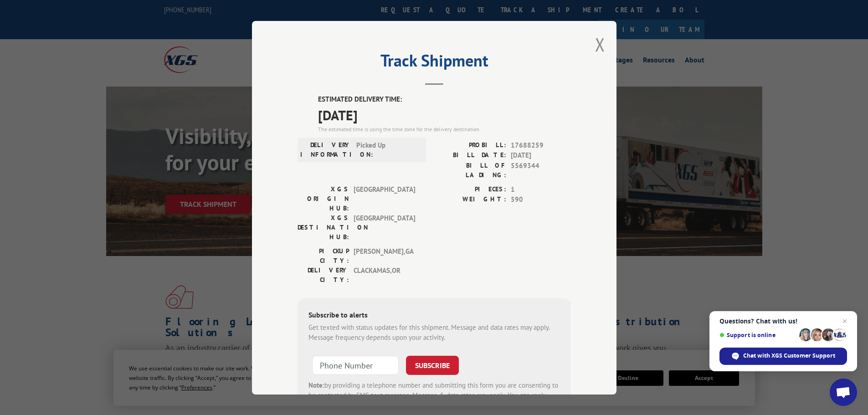 The width and height of the screenshot is (868, 415). I want to click on label: PROBILL:, so click(470, 145).